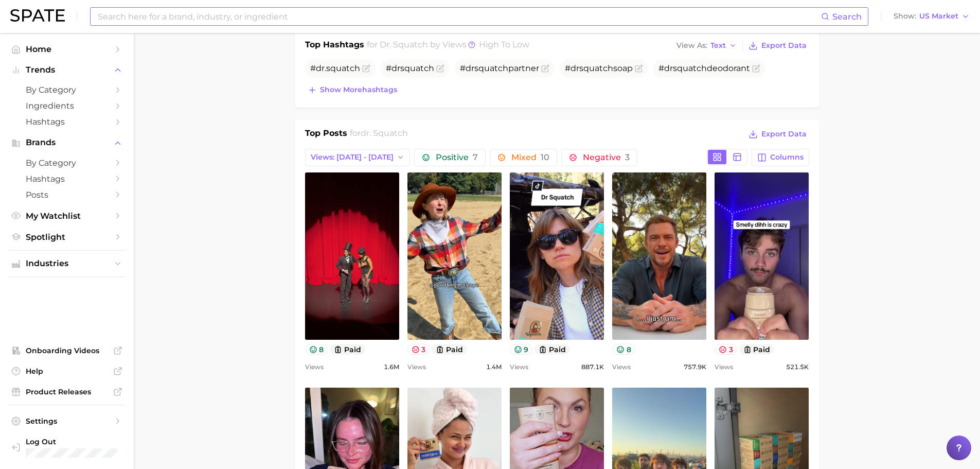 The height and width of the screenshot is (469, 980). Describe the element at coordinates (67, 49) in the screenshot. I see `span: Home` at that location.